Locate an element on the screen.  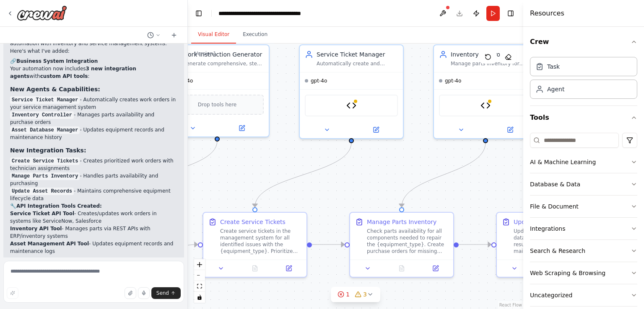
li: - Manages parts via REST APIs with ERP/inventory systems is located at coordinates (93, 232).